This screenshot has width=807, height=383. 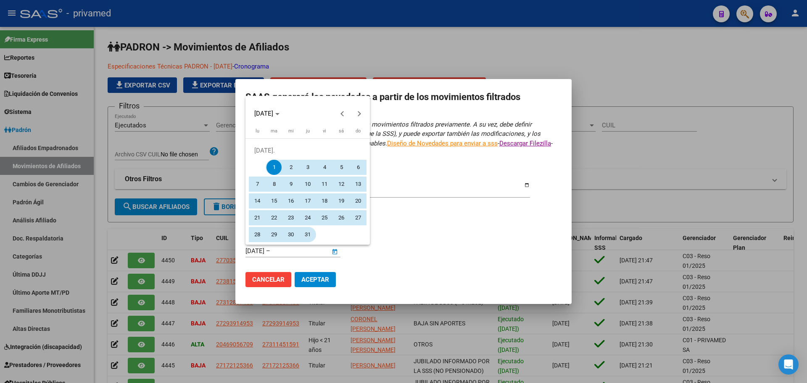 What do you see at coordinates (359, 113) in the screenshot?
I see `button: Next month` at bounding box center [359, 113].